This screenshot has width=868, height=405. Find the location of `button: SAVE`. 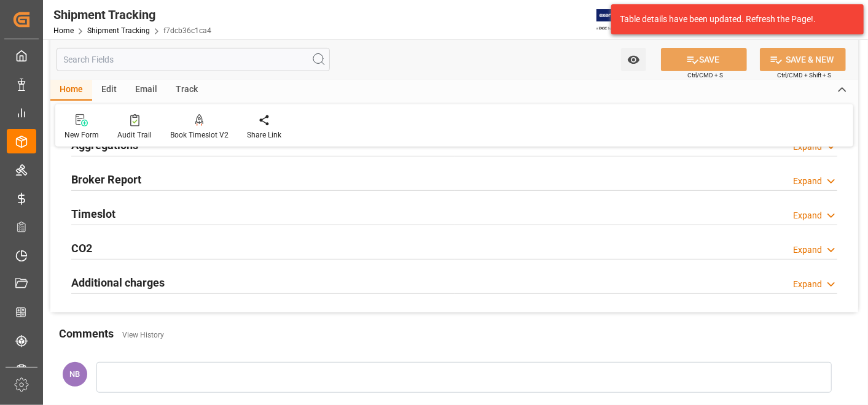

button: SAVE is located at coordinates (704, 59).